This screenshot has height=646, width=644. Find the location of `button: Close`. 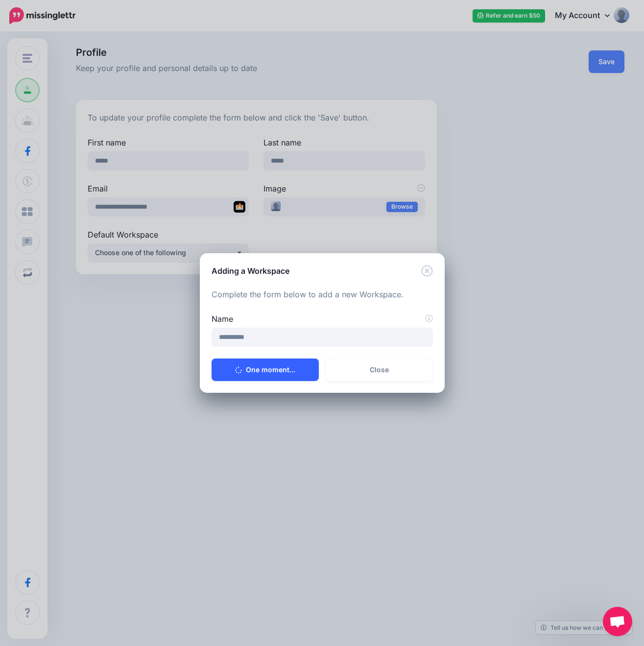

button: Close is located at coordinates (427, 271).